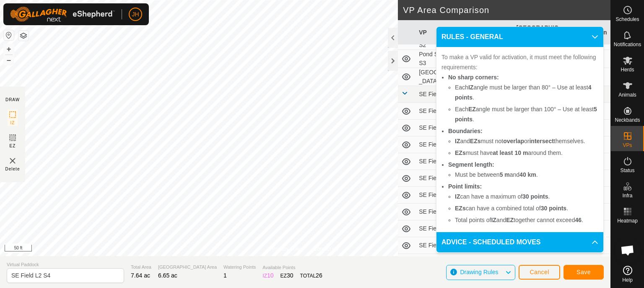 Image resolution: width=644 pixels, height=288 pixels. What do you see at coordinates (527, 196) in the screenshot?
I see `li: can have a maximum of .` at bounding box center [527, 196].